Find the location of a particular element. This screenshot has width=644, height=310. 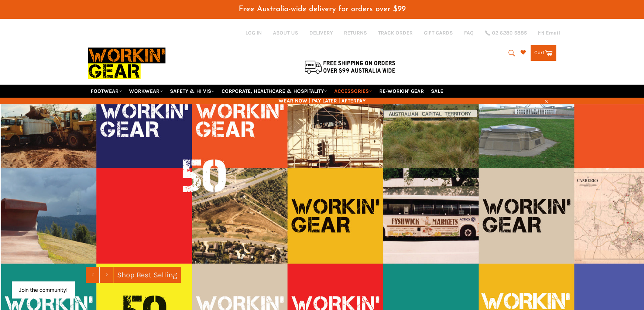

a: TRACK ORDER is located at coordinates (396, 33).